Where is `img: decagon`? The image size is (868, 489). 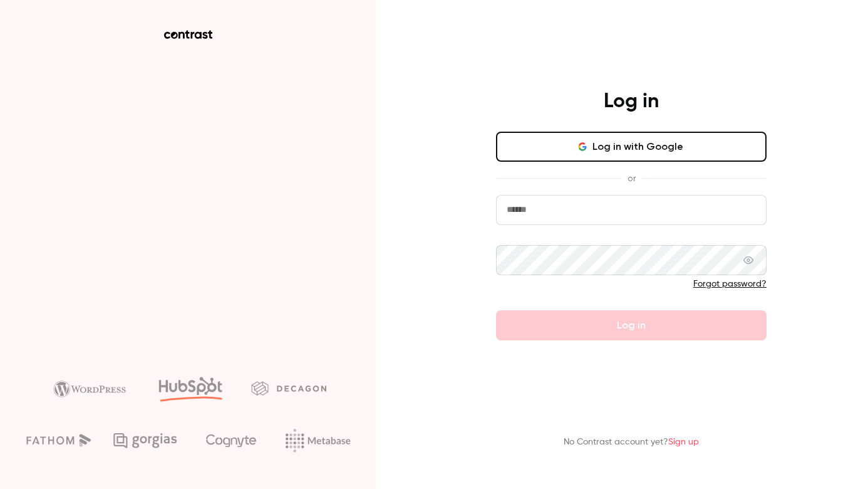 img: decagon is located at coordinates (289, 388).